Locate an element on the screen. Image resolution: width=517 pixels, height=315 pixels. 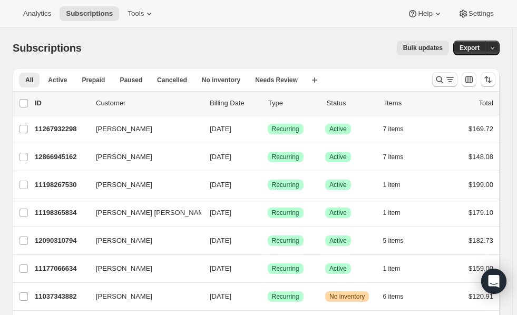
button: Export is located at coordinates (470, 48).